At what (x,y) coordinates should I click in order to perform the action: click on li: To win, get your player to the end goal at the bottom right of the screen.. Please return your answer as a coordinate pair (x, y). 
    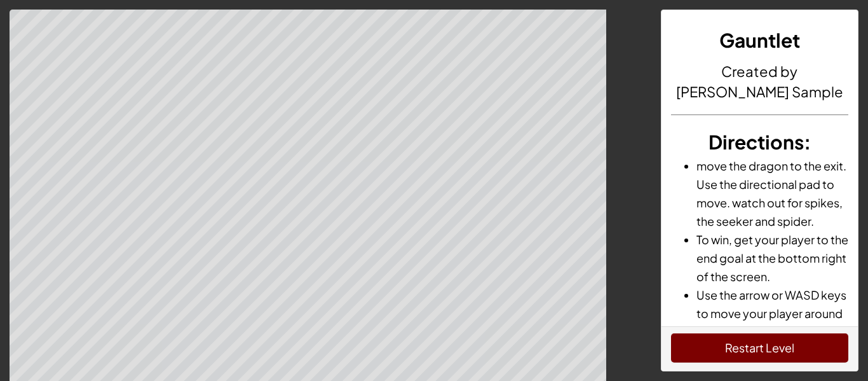
    Looking at the image, I should click on (773, 258).